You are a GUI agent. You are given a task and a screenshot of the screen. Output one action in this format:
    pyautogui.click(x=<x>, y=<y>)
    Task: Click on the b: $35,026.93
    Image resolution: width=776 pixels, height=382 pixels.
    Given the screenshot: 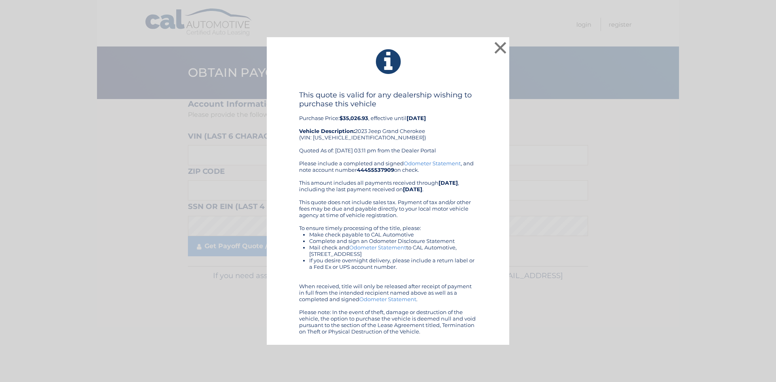 What is the action you would take?
    pyautogui.click(x=354, y=118)
    